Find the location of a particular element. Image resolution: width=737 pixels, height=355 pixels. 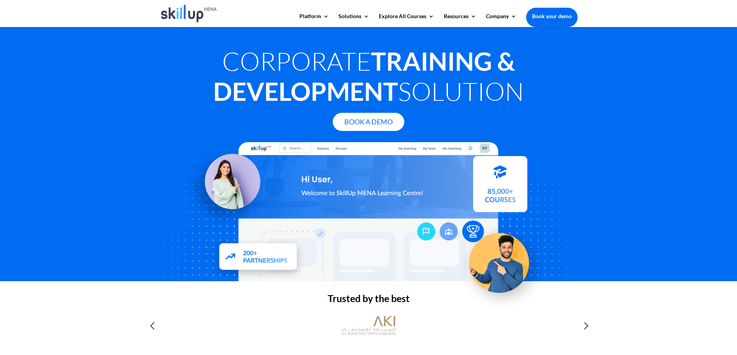

img: Upskill your workforce - SkillUp is located at coordinates (502, 263).